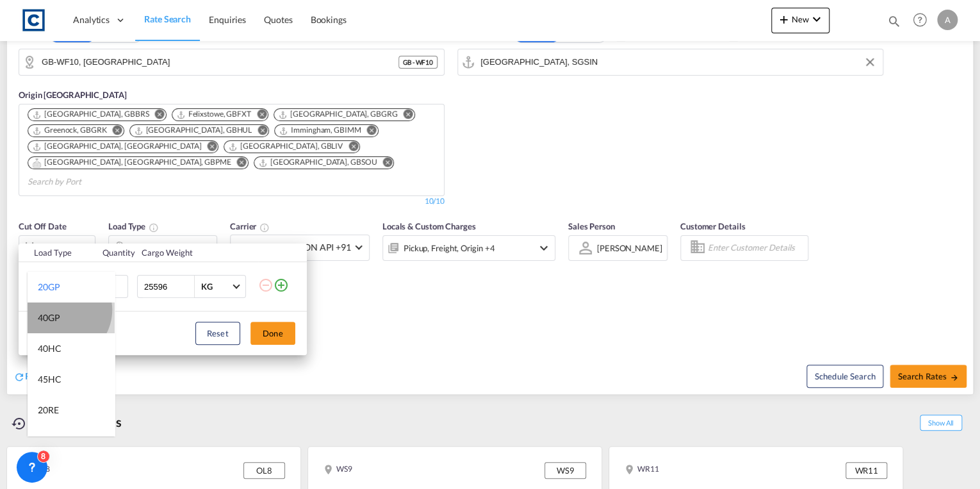 The width and height of the screenshot is (980, 489). I want to click on div: 40GP, so click(49, 318).